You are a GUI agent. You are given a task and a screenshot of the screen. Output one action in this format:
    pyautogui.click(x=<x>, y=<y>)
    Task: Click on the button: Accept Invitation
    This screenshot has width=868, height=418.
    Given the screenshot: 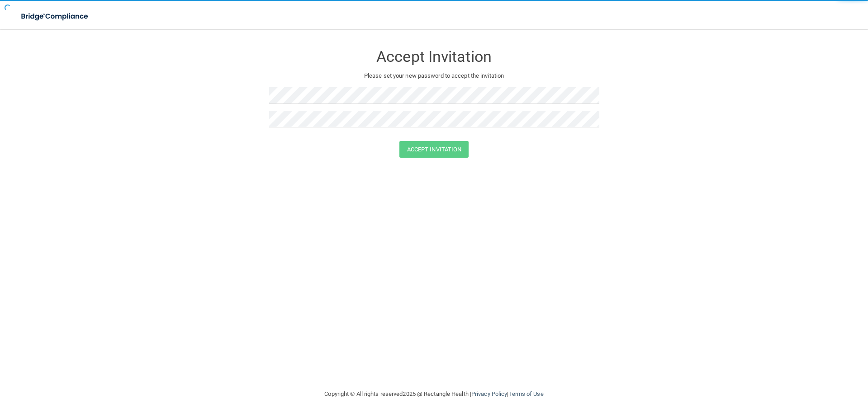 What is the action you would take?
    pyautogui.click(x=434, y=149)
    